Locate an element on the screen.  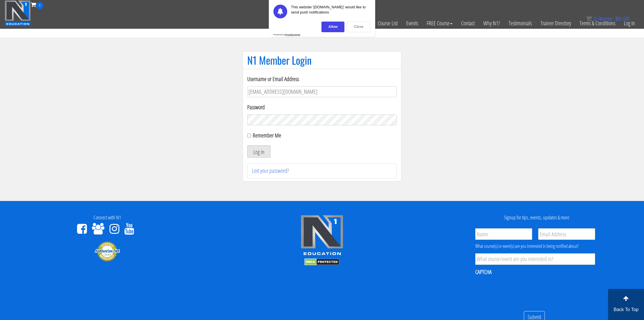
bdi: 0.00 is located at coordinates (623, 19).